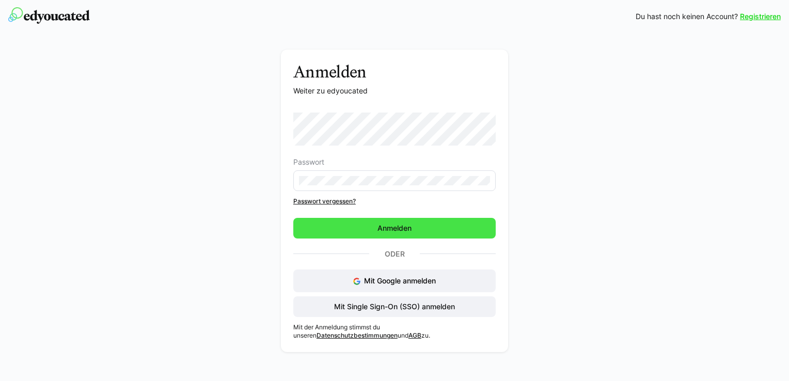  What do you see at coordinates (394, 307) in the screenshot?
I see `span: Mit Single Sign-On (SSO) anmelden` at bounding box center [394, 307].